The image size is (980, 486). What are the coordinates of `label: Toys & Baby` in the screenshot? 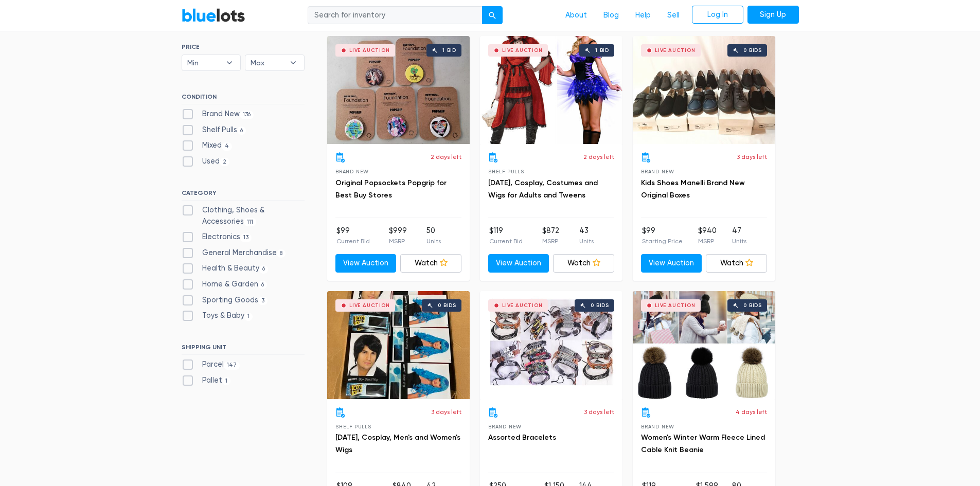 It's located at (217, 316).